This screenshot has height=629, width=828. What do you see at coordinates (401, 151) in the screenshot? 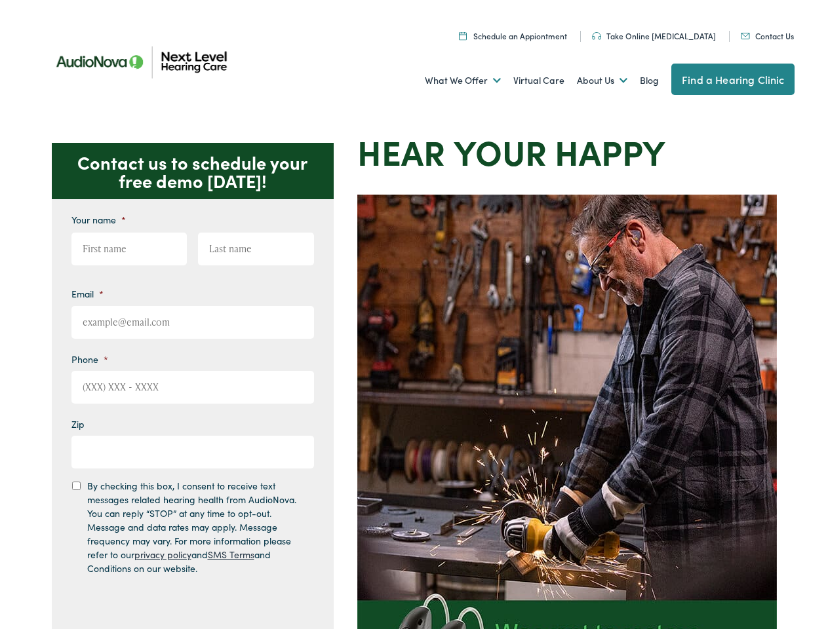
I see `strong: Hear` at bounding box center [401, 151].